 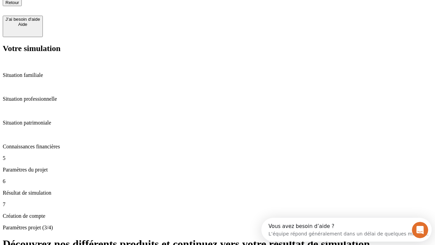 I want to click on div: Vous avez besoin d’aide ?, so click(x=87, y=8).